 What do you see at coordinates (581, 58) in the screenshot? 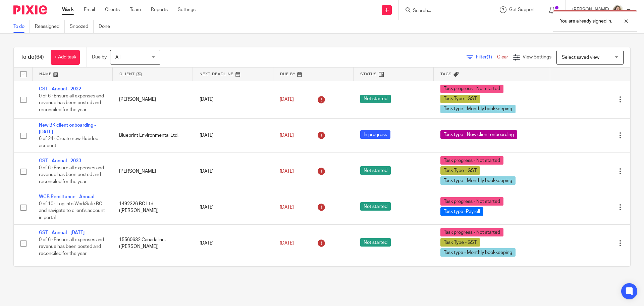
I see `span: Select saved view` at bounding box center [581, 58].